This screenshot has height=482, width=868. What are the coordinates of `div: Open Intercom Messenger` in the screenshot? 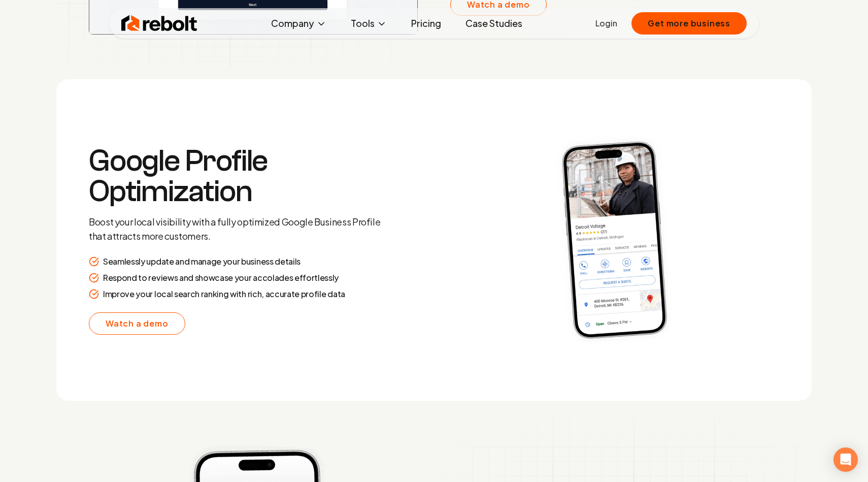 It's located at (846, 460).